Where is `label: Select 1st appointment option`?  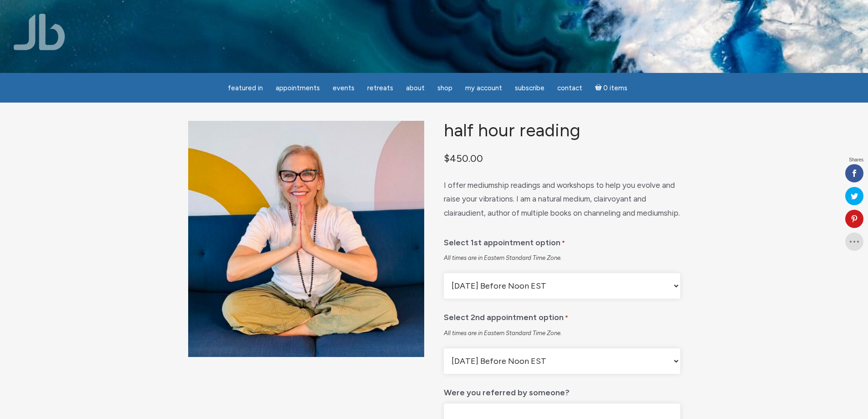 label: Select 1st appointment option is located at coordinates (504, 241).